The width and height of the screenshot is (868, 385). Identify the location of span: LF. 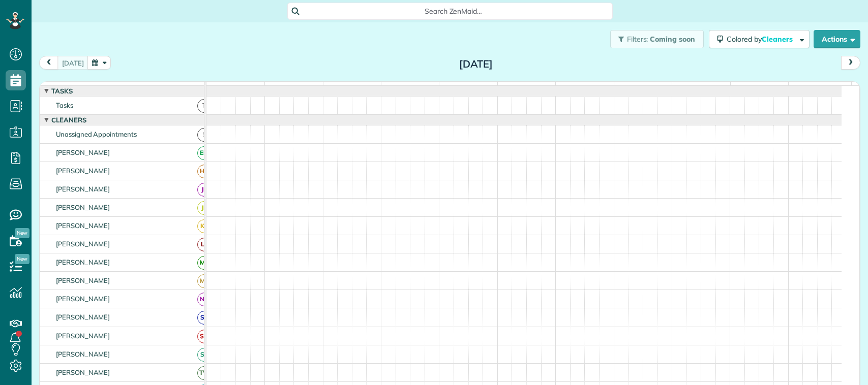
(204, 245).